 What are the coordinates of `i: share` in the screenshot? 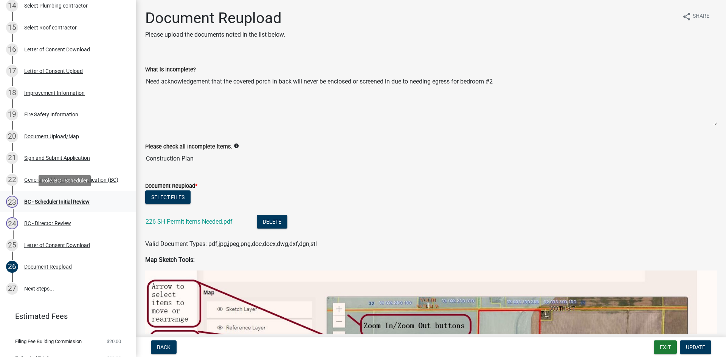 It's located at (687, 17).